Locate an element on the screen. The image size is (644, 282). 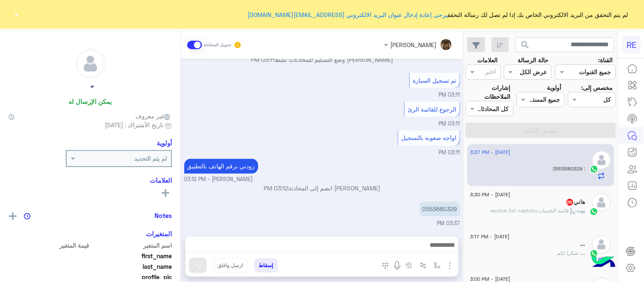
small: تحويل المحادثة is located at coordinates (218, 45).